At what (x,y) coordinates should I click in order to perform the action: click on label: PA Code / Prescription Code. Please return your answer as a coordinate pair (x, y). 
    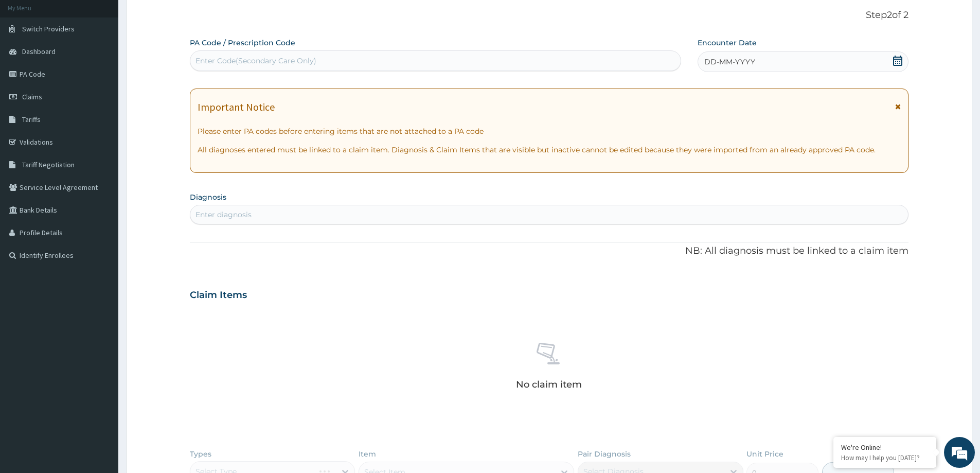
    Looking at the image, I should click on (242, 43).